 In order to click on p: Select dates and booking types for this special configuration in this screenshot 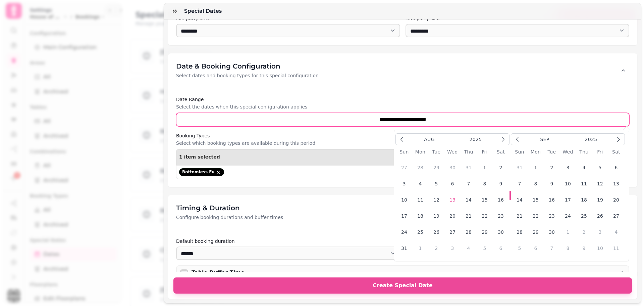, I will do `click(247, 76)`.